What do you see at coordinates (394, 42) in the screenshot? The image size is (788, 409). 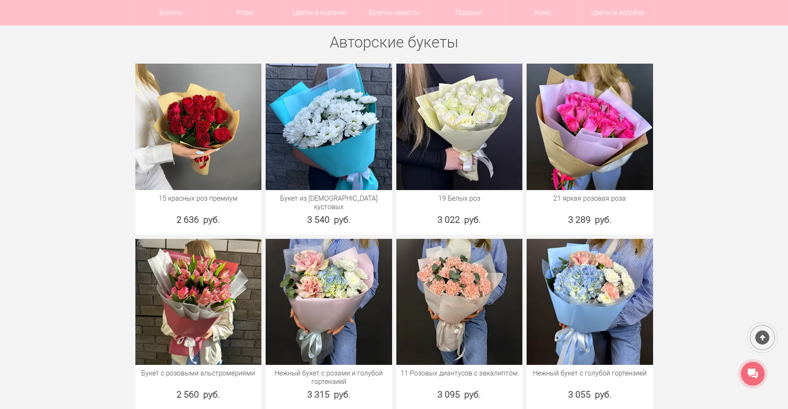 I see `a: Авторские букеты` at bounding box center [394, 42].